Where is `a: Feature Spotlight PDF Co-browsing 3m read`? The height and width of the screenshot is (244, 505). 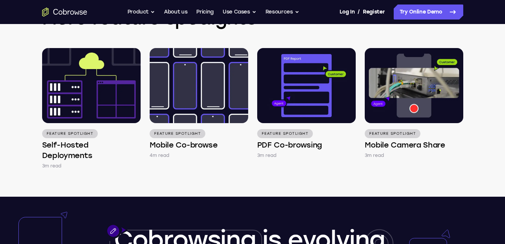
a: Feature Spotlight PDF Co-browsing 3m read is located at coordinates (306, 104).